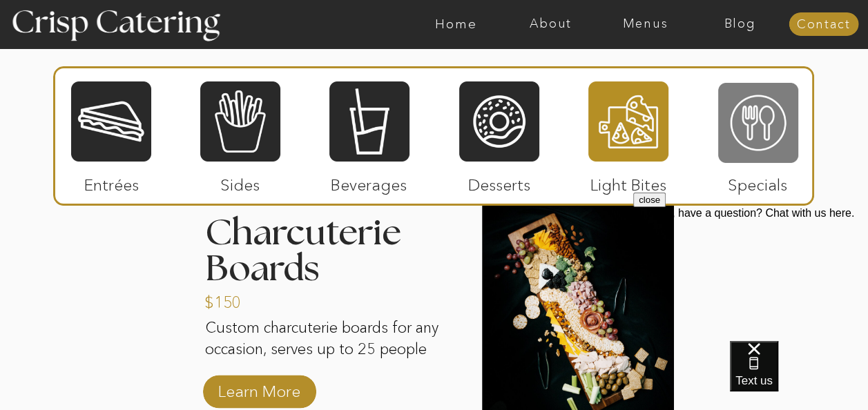 This screenshot has height=410, width=868. I want to click on p: Sides, so click(240, 181).